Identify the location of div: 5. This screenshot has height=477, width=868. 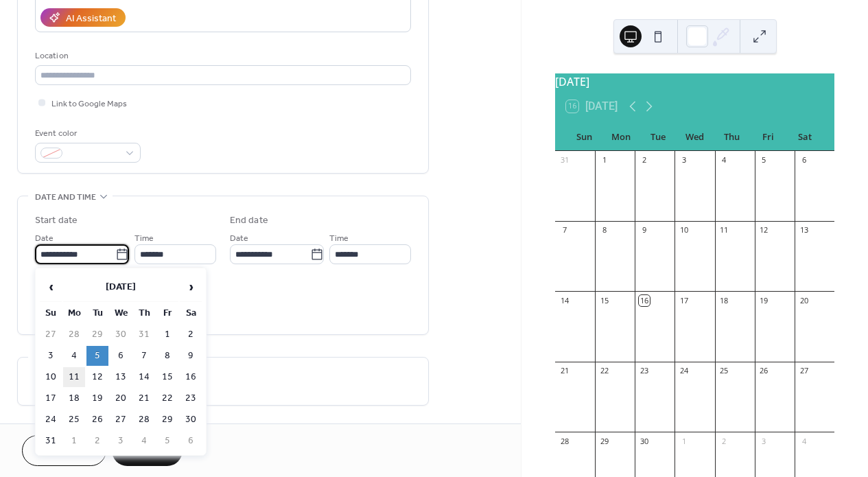
(763, 160).